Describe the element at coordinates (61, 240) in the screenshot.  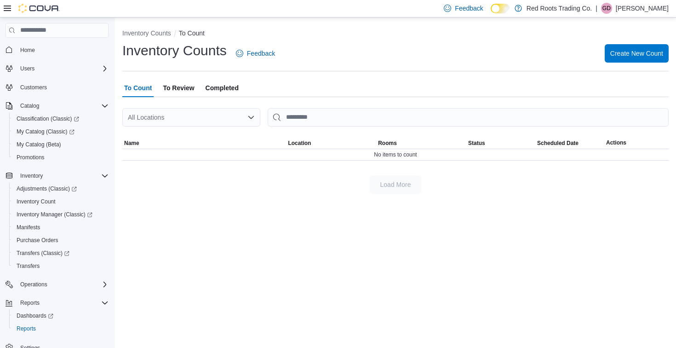
I see `button: Purchase Orders` at that location.